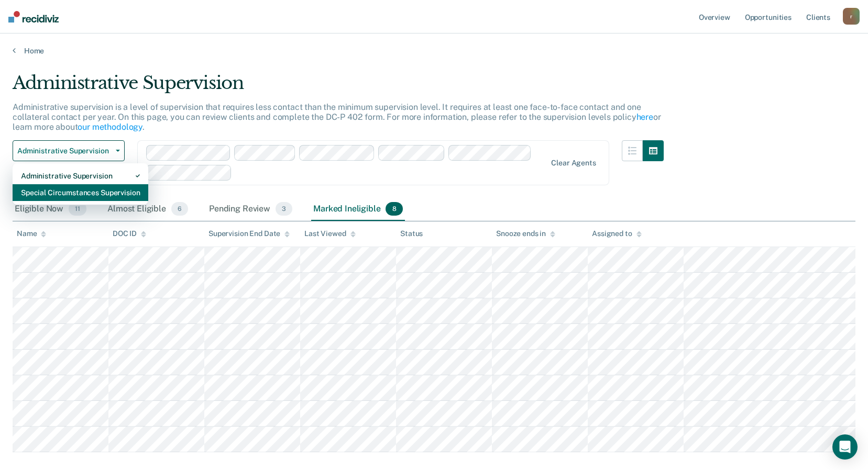 The height and width of the screenshot is (470, 868). I want to click on img: Recidiviz, so click(33, 17).